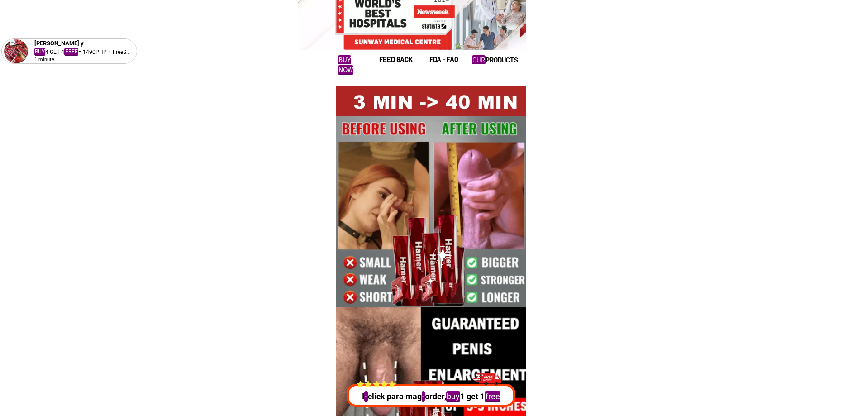  What do you see at coordinates (498, 60) in the screenshot?
I see `h1: products` at bounding box center [498, 60].